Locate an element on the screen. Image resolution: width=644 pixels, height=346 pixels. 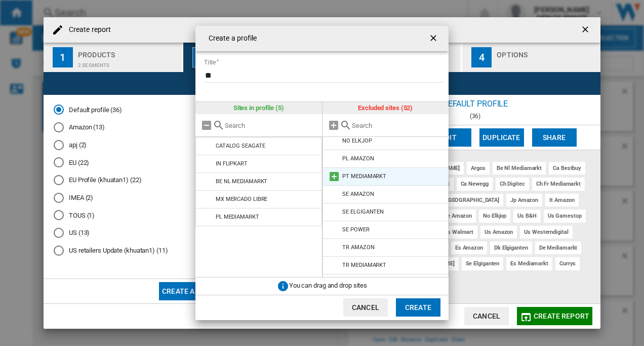
div: TR MEDIAMARKT is located at coordinates (364, 265).